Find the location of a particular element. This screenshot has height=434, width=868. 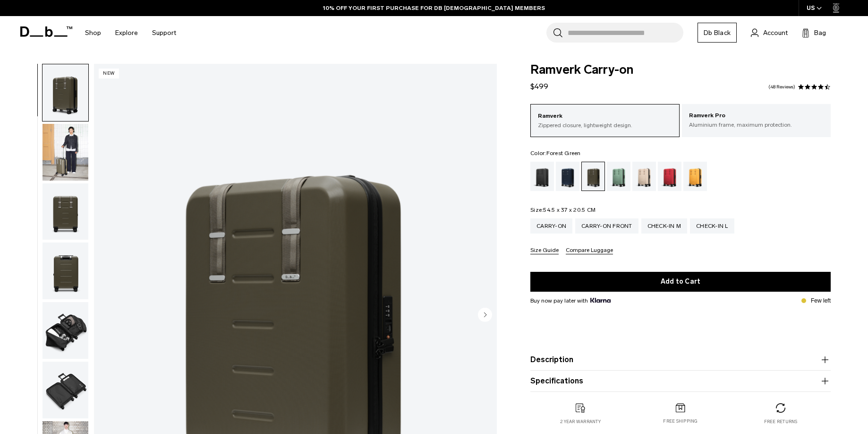

span: Ramverk Carry-on is located at coordinates (680, 70).